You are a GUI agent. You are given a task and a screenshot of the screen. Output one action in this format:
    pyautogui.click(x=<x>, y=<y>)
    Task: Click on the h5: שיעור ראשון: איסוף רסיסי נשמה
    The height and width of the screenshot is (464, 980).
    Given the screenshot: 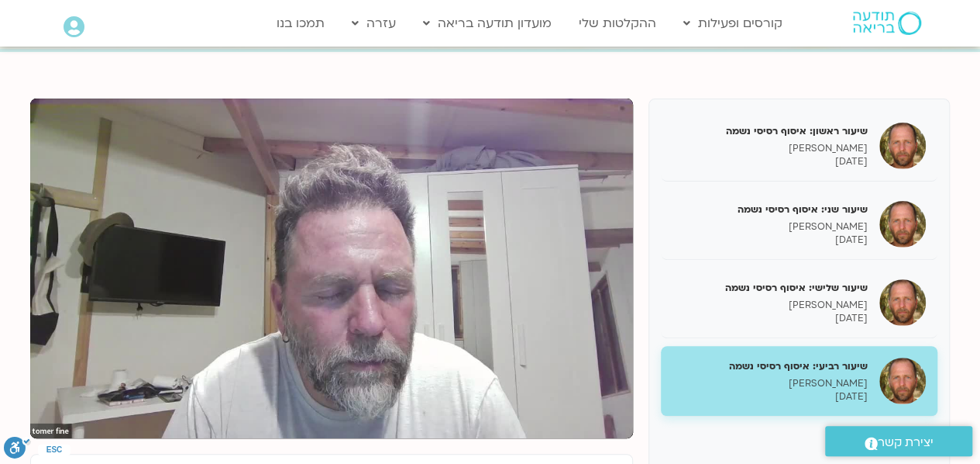 What is the action you would take?
    pyautogui.click(x=771, y=131)
    